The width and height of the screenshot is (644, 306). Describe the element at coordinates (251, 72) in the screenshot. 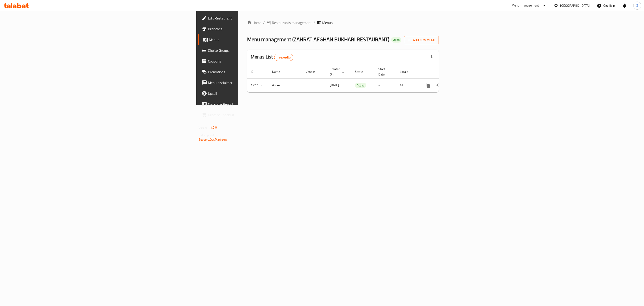

I see `a: Promotions` at that location.